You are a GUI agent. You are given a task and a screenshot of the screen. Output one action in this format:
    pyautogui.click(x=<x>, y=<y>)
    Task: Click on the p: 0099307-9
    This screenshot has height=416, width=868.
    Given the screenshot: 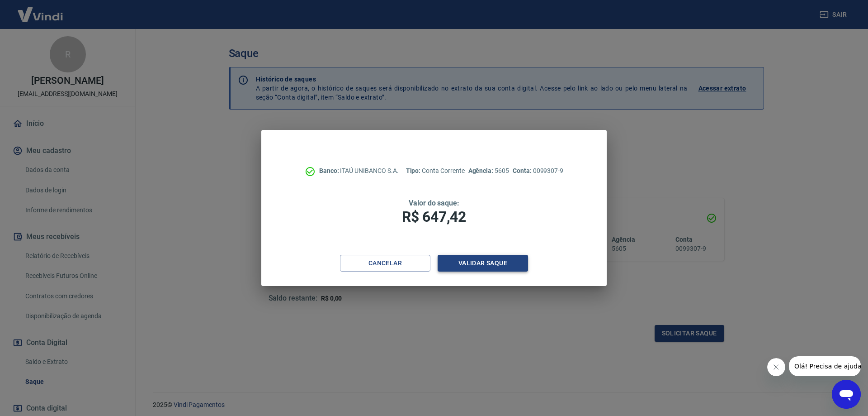 What is the action you would take?
    pyautogui.click(x=538, y=170)
    